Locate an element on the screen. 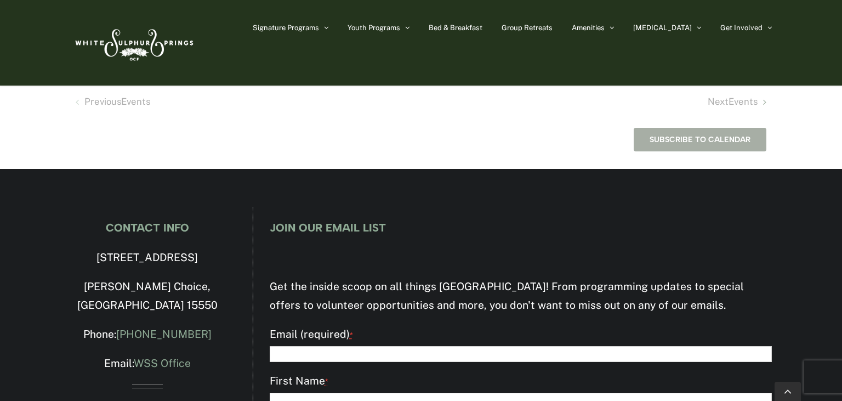  a: WSS Office is located at coordinates (162, 363).